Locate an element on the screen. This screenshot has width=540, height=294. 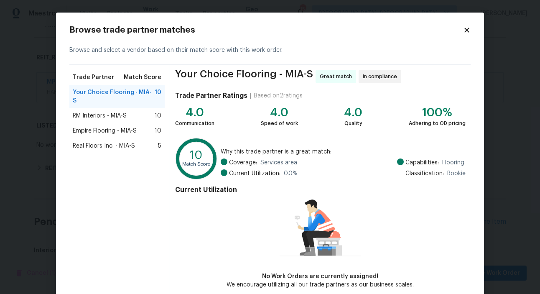
div: We encourage utilizing all our trade partners as our business scales. is located at coordinates (320, 285).